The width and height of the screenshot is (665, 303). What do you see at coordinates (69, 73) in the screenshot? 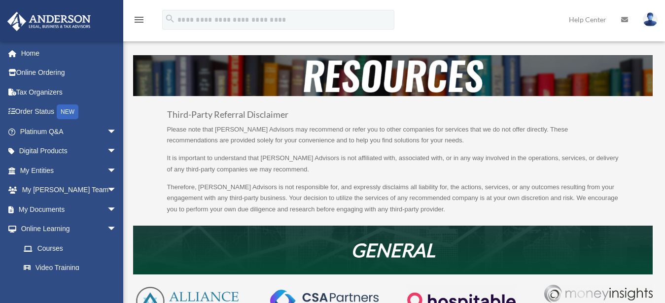
I see `a: Online Ordering` at bounding box center [69, 73].